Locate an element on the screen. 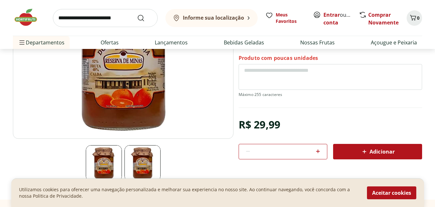  a: Comprar Novamente is located at coordinates (383, 19).